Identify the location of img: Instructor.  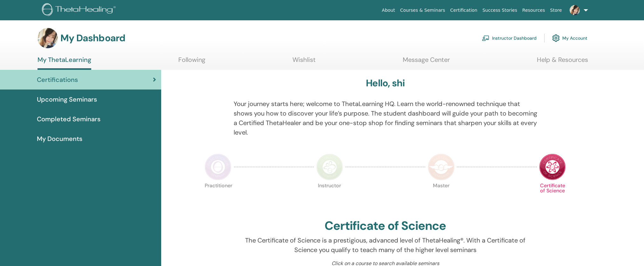
(330, 167).